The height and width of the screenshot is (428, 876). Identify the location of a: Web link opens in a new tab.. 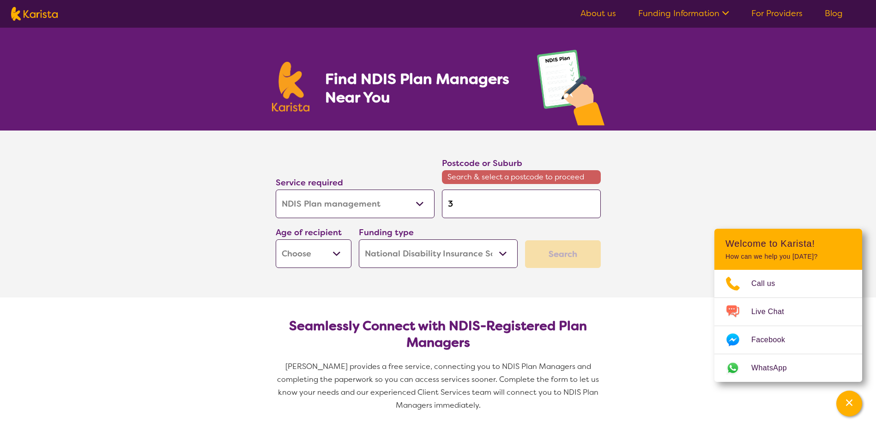
(788, 368).